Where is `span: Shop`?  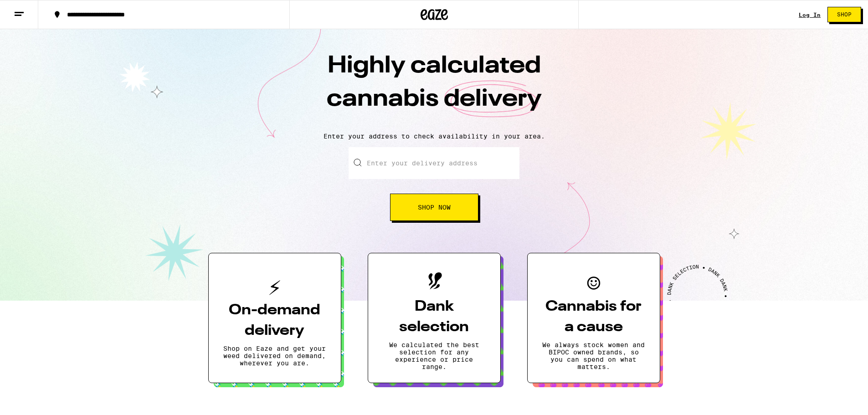 span: Shop is located at coordinates (844, 15).